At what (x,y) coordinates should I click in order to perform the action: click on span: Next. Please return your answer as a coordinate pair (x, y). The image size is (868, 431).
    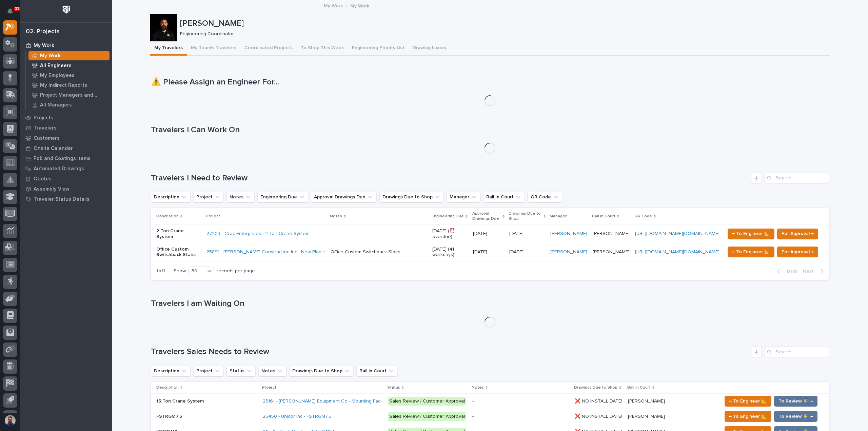
    Looking at the image, I should click on (811, 271).